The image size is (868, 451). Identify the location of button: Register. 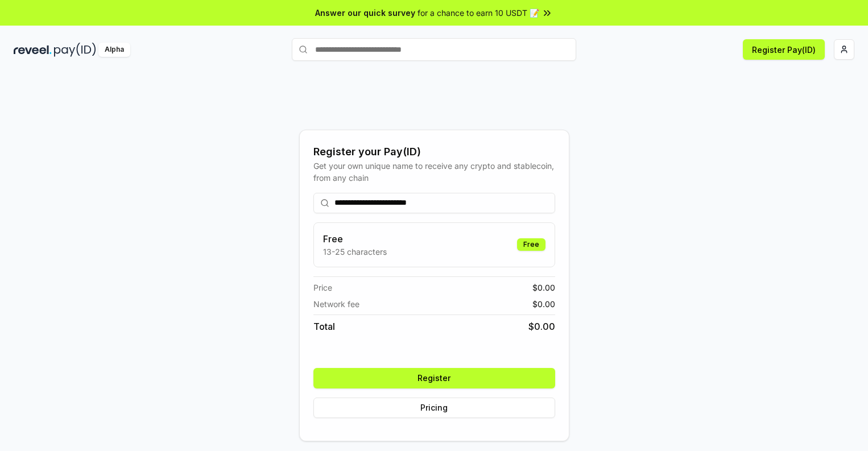
(434, 378).